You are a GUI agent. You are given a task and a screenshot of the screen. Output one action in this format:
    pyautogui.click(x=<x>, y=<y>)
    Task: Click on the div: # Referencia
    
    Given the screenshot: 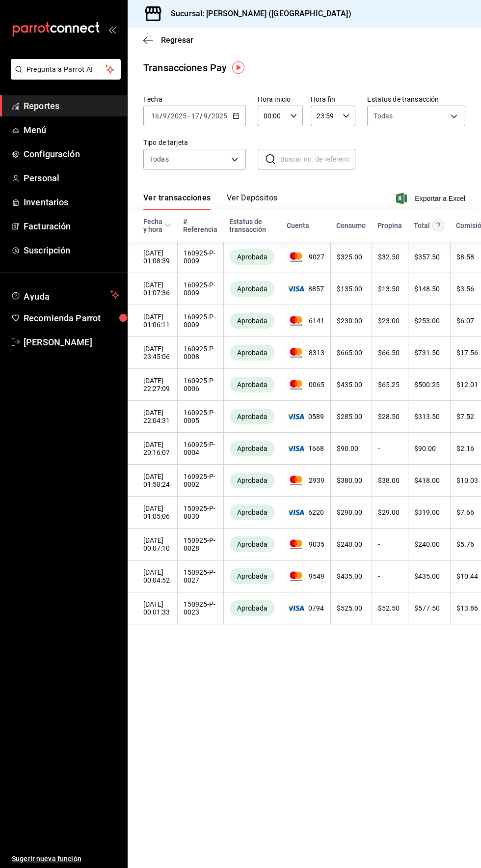 What is the action you would take?
    pyautogui.click(x=201, y=225)
    